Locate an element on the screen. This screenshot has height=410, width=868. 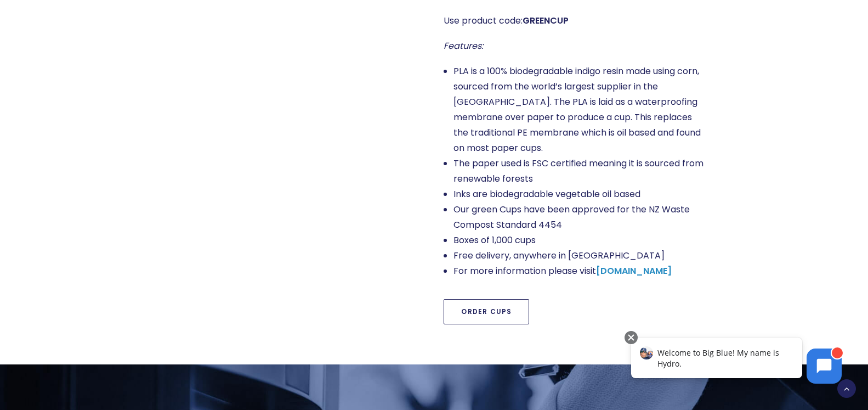
li: The paper used is FSC certified meaning it is sourced from renewable forests is located at coordinates (580, 171).